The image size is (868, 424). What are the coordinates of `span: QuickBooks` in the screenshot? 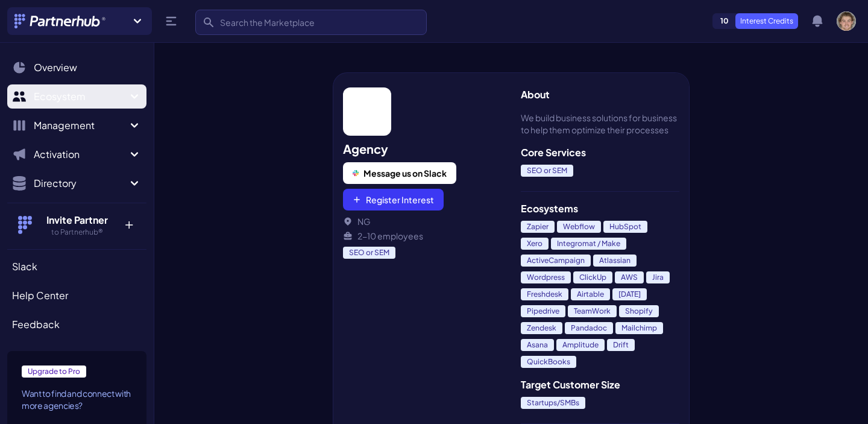 It's located at (548, 362).